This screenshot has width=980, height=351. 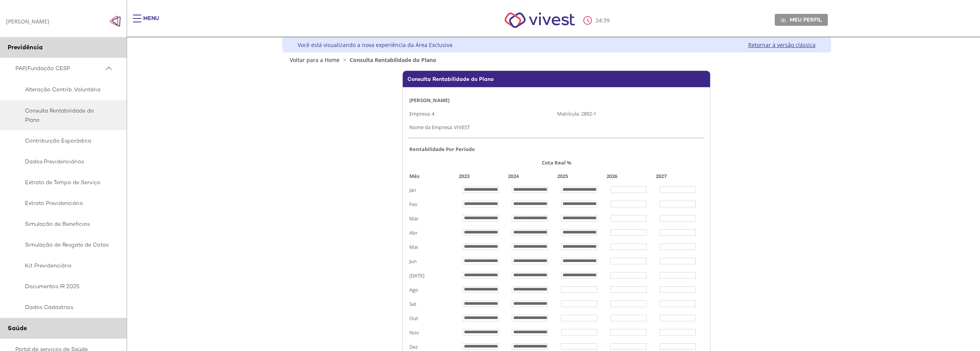 What do you see at coordinates (25, 47) in the screenshot?
I see `span: Previdência` at bounding box center [25, 47].